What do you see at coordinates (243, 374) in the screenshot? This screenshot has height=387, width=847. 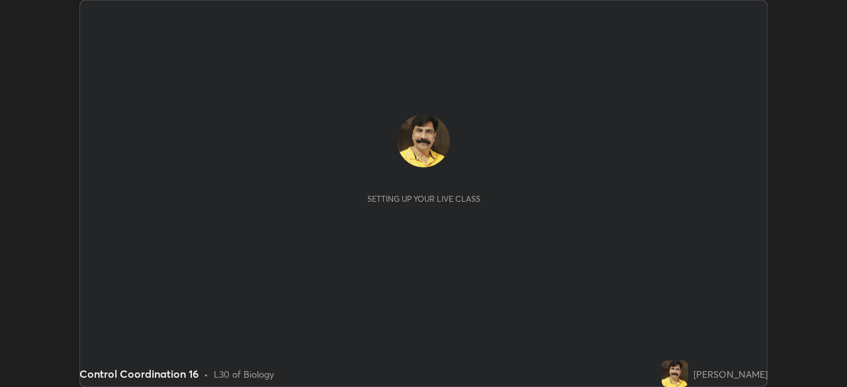 I see `div: L30 of Biology` at bounding box center [243, 374].